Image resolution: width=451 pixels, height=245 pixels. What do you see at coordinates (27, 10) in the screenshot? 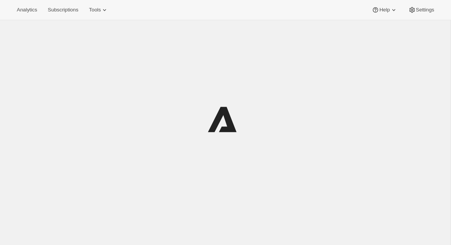
I see `button: Analytics` at bounding box center [27, 10].